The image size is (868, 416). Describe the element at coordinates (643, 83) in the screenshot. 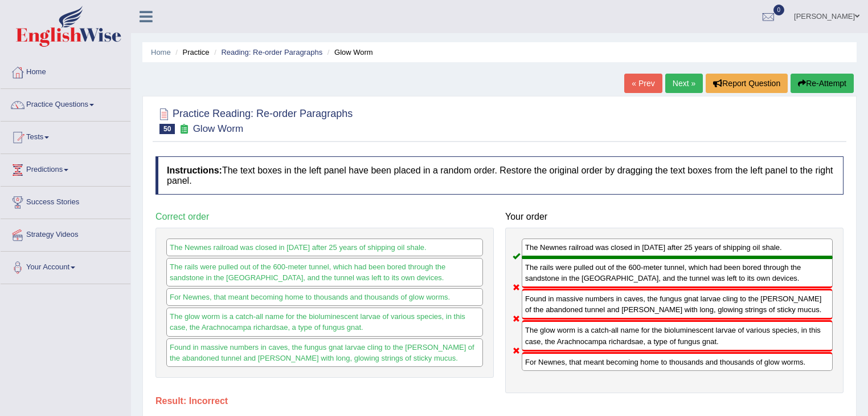

I see `a: « Prev` at that location.